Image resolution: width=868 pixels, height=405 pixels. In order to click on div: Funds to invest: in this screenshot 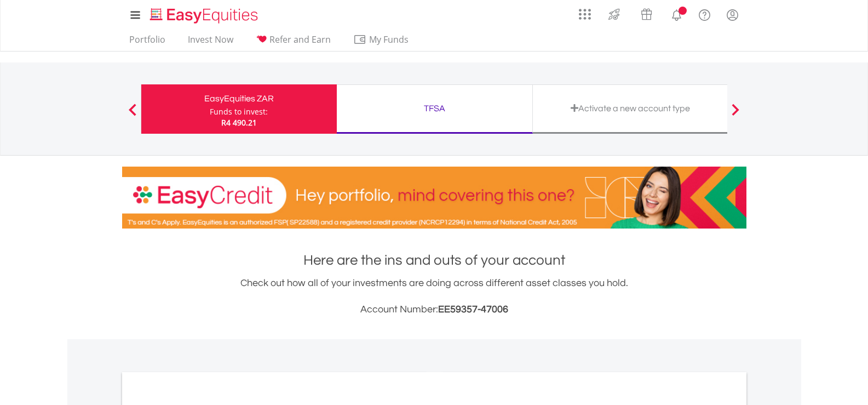, I will do `click(238, 112)`.